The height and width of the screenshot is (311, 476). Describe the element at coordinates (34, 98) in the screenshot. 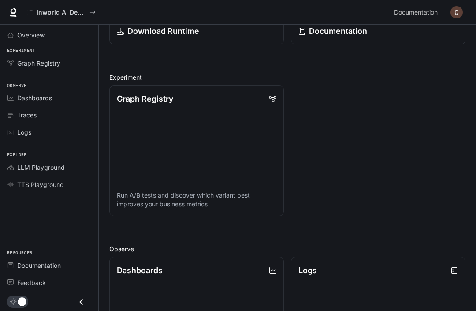

I see `span: Dashboards` at that location.